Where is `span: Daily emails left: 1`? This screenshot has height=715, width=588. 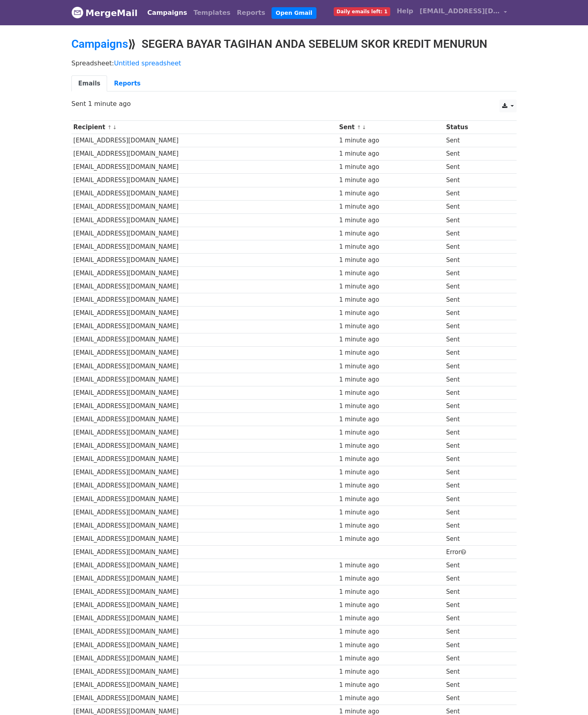 span: Daily emails left: 1 is located at coordinates (362, 11).